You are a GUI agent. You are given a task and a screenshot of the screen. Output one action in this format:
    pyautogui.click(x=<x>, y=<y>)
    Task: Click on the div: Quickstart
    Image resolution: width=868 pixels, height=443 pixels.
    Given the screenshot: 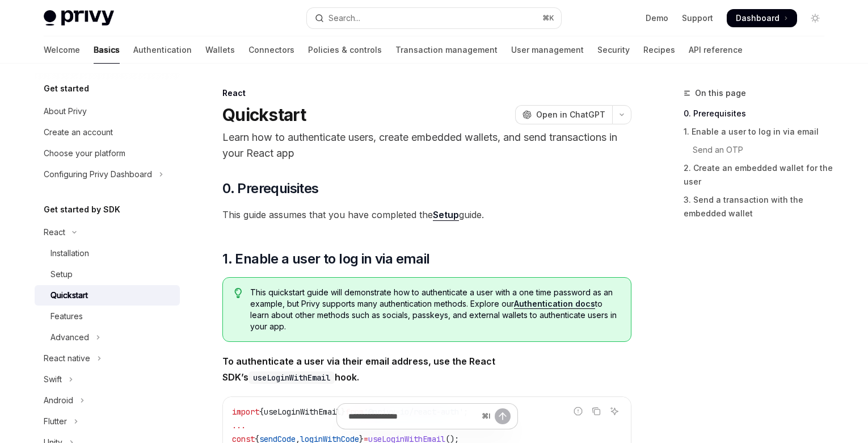 What is the action you would take?
    pyautogui.click(x=69, y=295)
    